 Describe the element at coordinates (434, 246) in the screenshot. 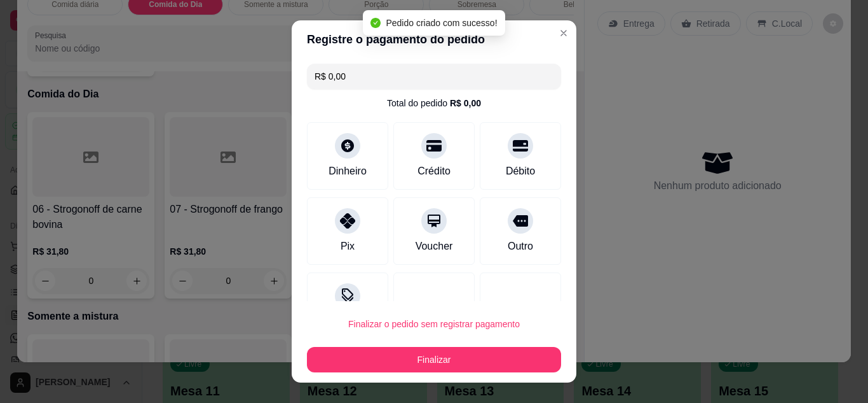

I see `div: Voucher` at that location.